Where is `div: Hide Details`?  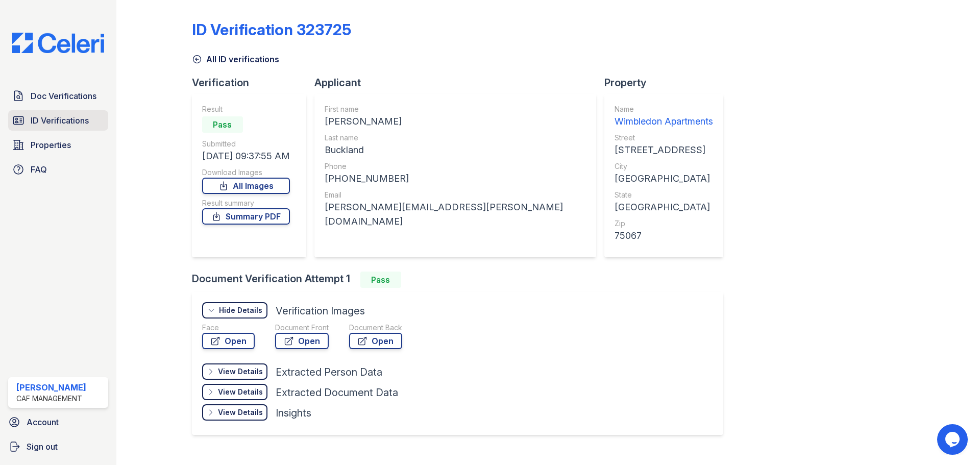
div: Hide Details is located at coordinates (241, 310).